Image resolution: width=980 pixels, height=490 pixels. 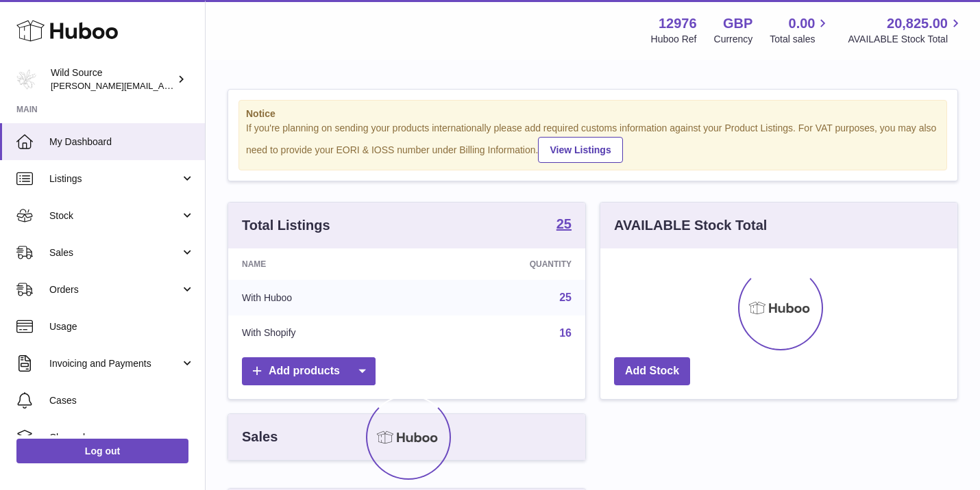 I want to click on span: Cases, so click(x=122, y=401).